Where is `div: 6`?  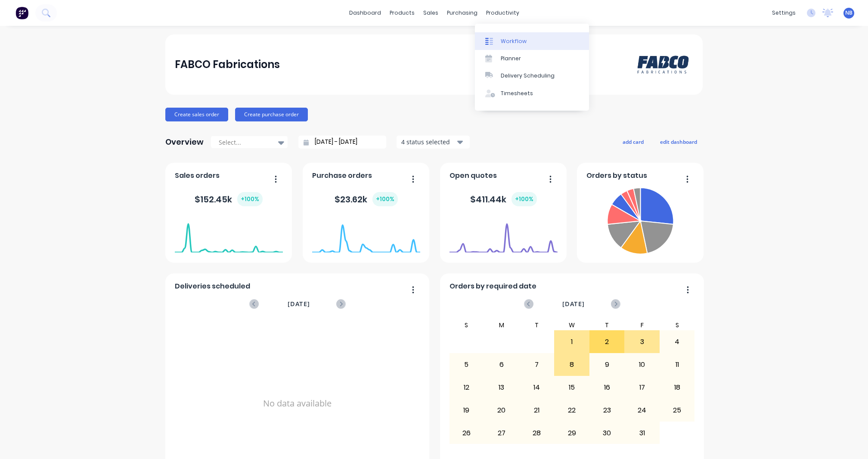 div: 6 is located at coordinates (501, 364).